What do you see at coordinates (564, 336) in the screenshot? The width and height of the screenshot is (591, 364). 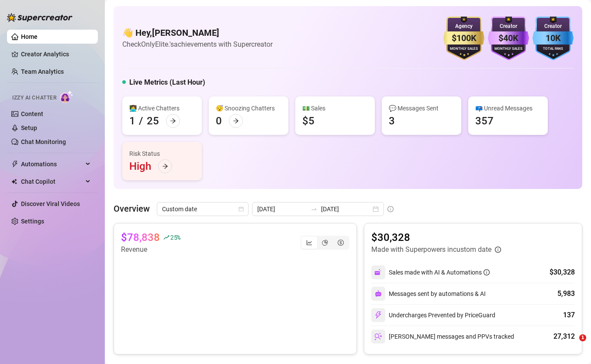 I see `div: 27,312` at bounding box center [564, 336].